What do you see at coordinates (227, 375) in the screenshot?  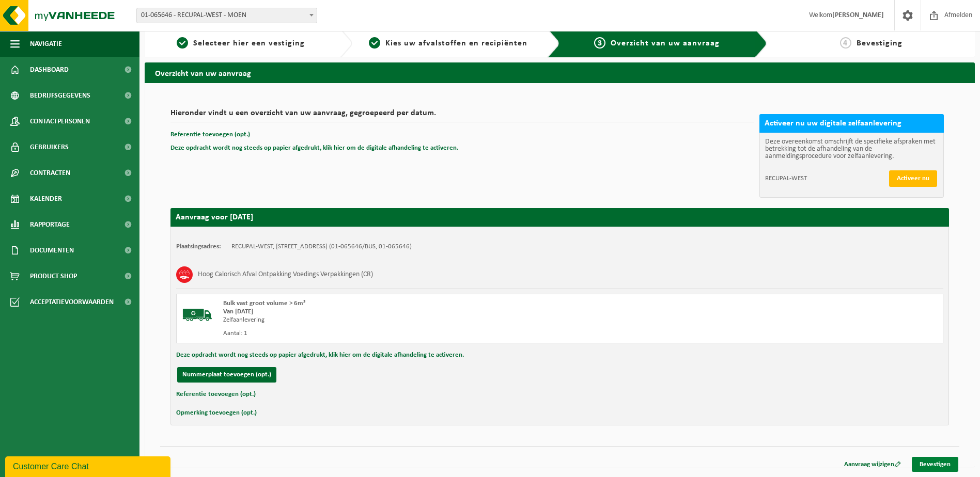 I see `button: Nummerplaat toevoegen (opt.)` at bounding box center [227, 375].